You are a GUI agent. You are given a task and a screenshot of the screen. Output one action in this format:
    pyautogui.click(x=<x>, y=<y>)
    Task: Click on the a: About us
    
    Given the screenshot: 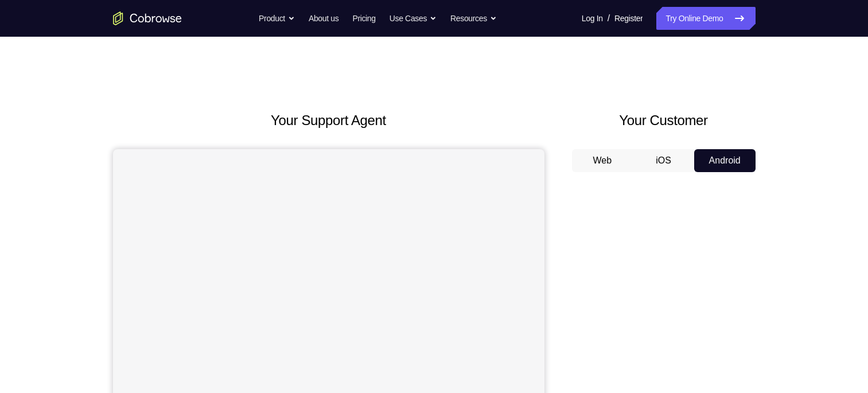 What is the action you would take?
    pyautogui.click(x=324, y=19)
    